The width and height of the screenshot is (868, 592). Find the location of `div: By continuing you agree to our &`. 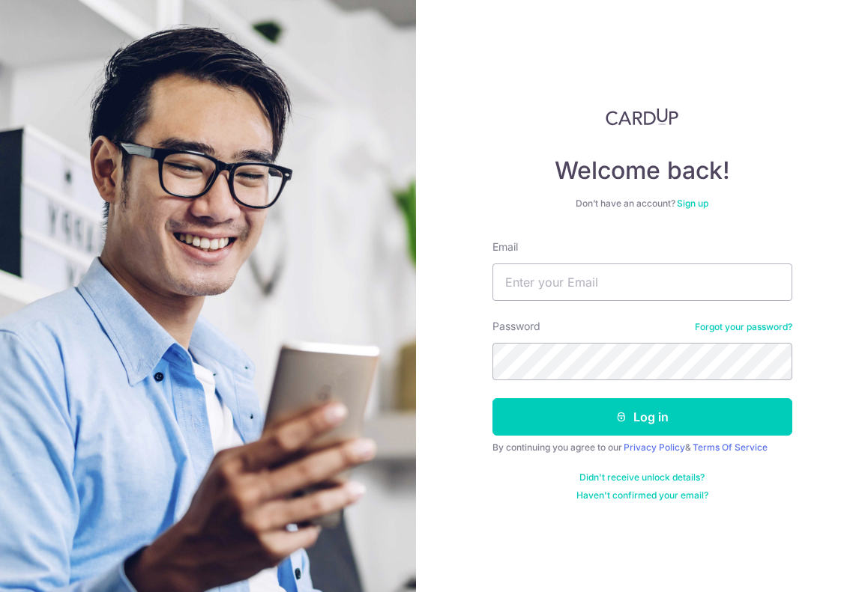

div: By continuing you agree to our & is located at coordinates (643, 448).